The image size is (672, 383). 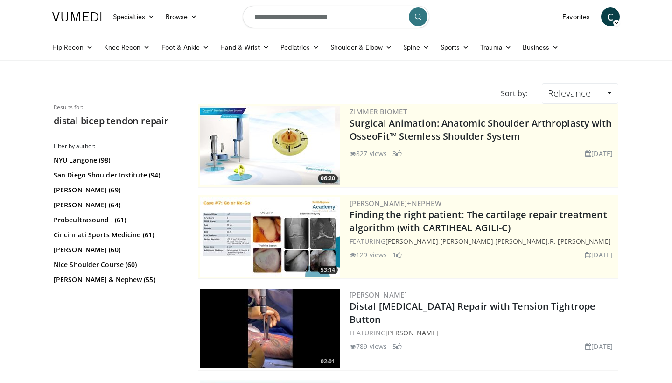 I want to click on img: 6b0fd8a9-231e-4c22-ad18-a817b40fa229.300x170_q85_crop-smart_upscale.jpg, so click(x=270, y=328).